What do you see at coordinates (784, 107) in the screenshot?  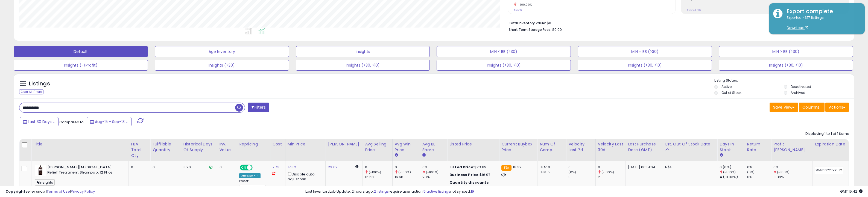 I see `button: Save View` at bounding box center [784, 107].